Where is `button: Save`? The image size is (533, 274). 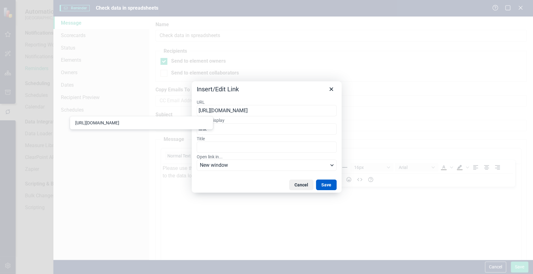 button: Save is located at coordinates (326, 185).